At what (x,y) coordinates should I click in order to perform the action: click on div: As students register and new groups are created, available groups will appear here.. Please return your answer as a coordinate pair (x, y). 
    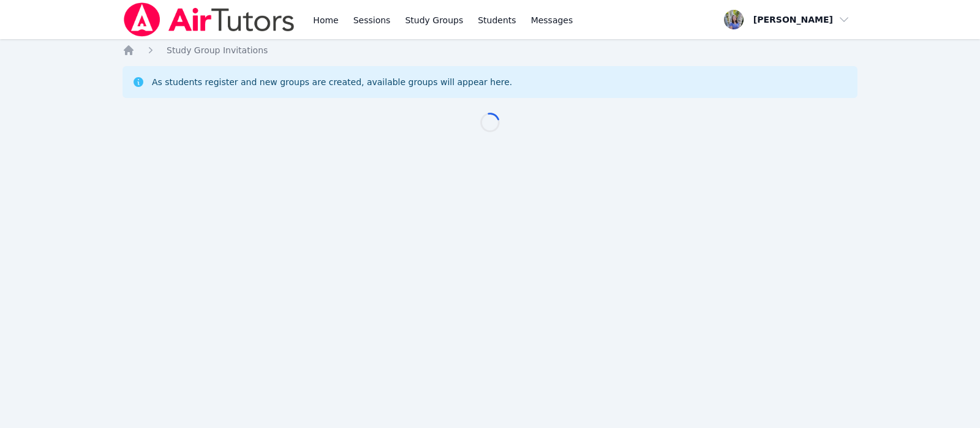
    Looking at the image, I should click on (332, 82).